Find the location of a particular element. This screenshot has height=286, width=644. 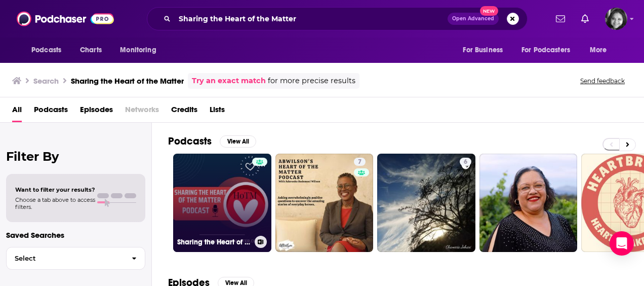

a: Lists is located at coordinates (217, 112).